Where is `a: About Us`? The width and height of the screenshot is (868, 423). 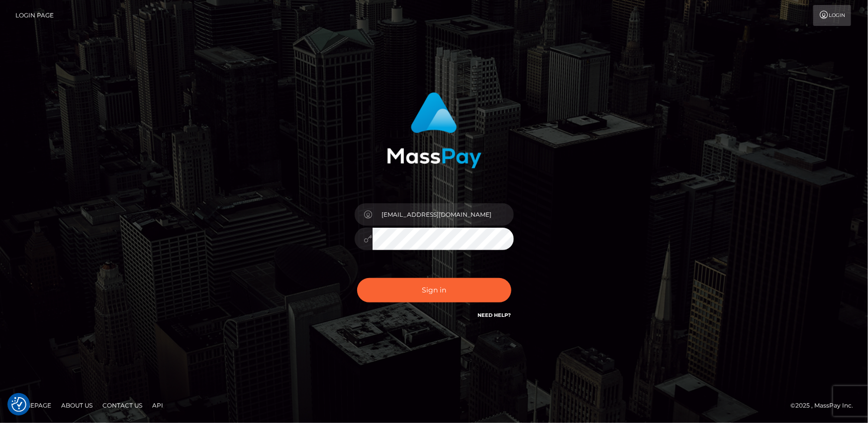
a: About Us is located at coordinates (77, 405).